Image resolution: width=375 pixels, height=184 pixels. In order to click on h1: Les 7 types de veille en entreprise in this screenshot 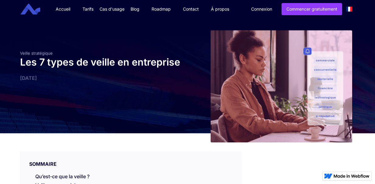, I will do `click(102, 62)`.